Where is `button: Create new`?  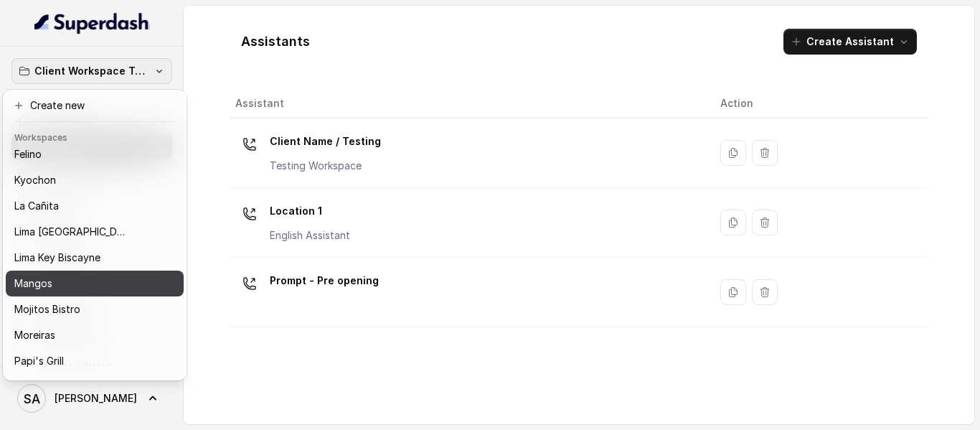
button: Create new is located at coordinates (95, 105).